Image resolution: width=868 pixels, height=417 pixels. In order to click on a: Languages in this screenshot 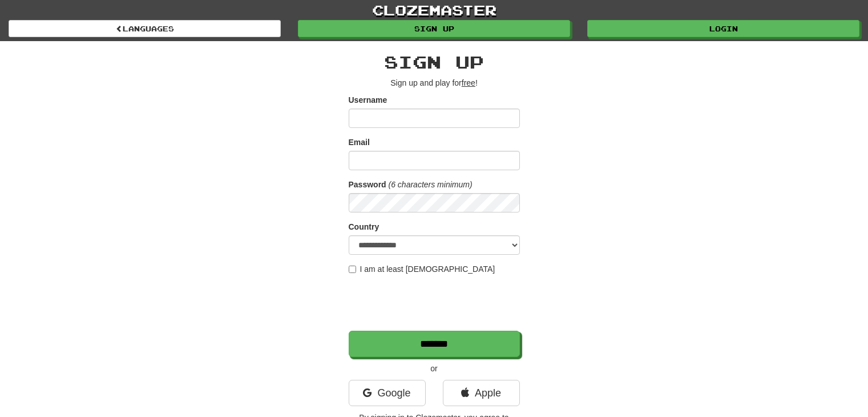, I will do `click(145, 29)`.